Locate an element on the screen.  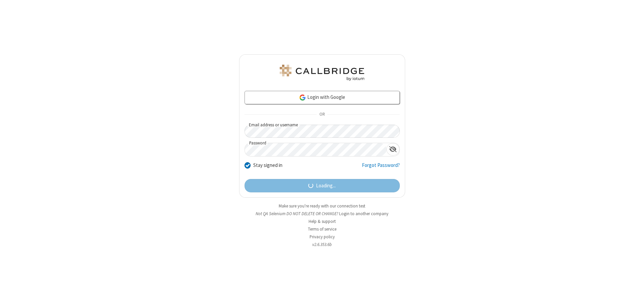
button: Login to another company is located at coordinates (363, 214).